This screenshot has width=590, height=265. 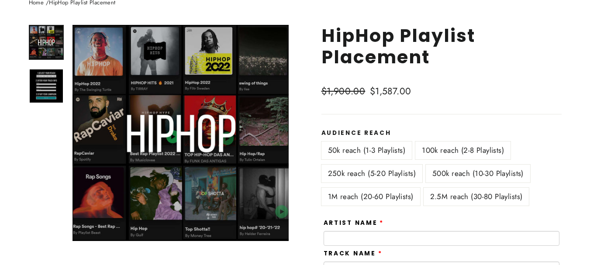 I want to click on label: 100k reach (2-8 Playlists), so click(x=463, y=150).